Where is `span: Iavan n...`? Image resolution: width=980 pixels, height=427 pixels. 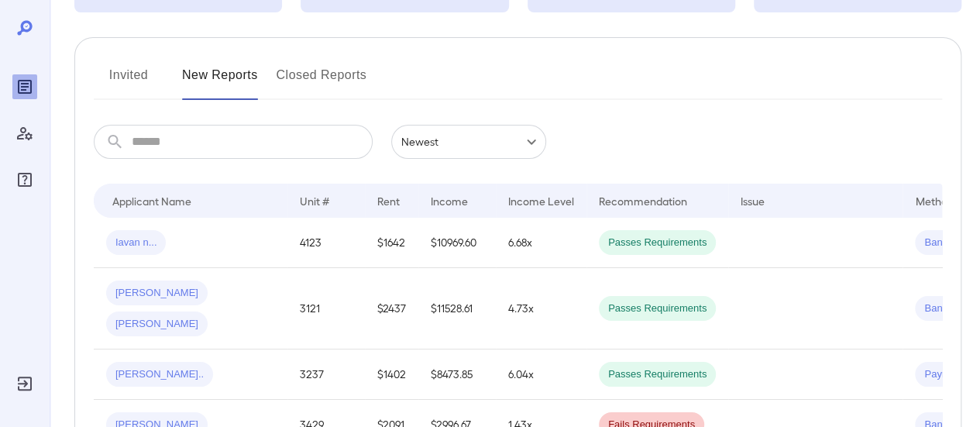 span: Iavan n... is located at coordinates (135, 242).